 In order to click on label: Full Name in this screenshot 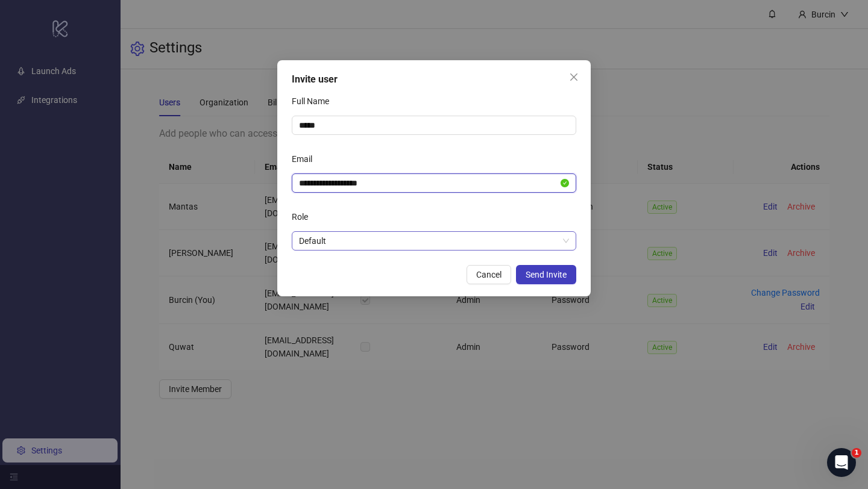, I will do `click(314, 101)`.